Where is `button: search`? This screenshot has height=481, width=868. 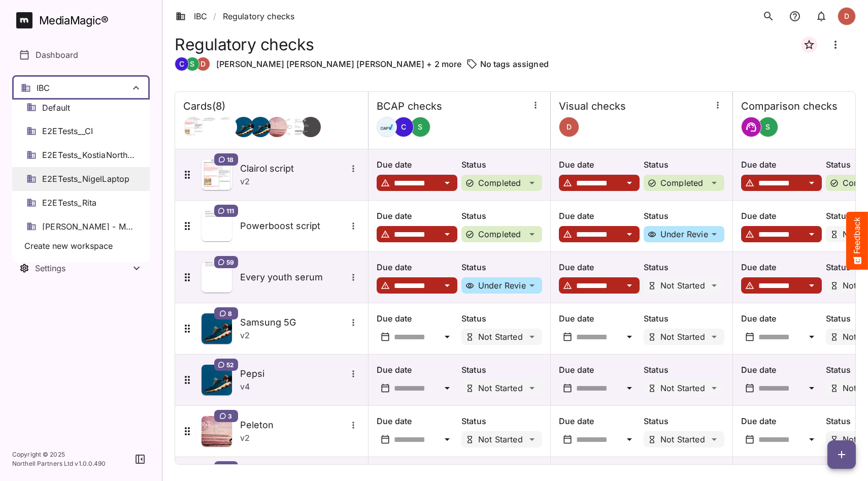
button: search is located at coordinates (769, 17).